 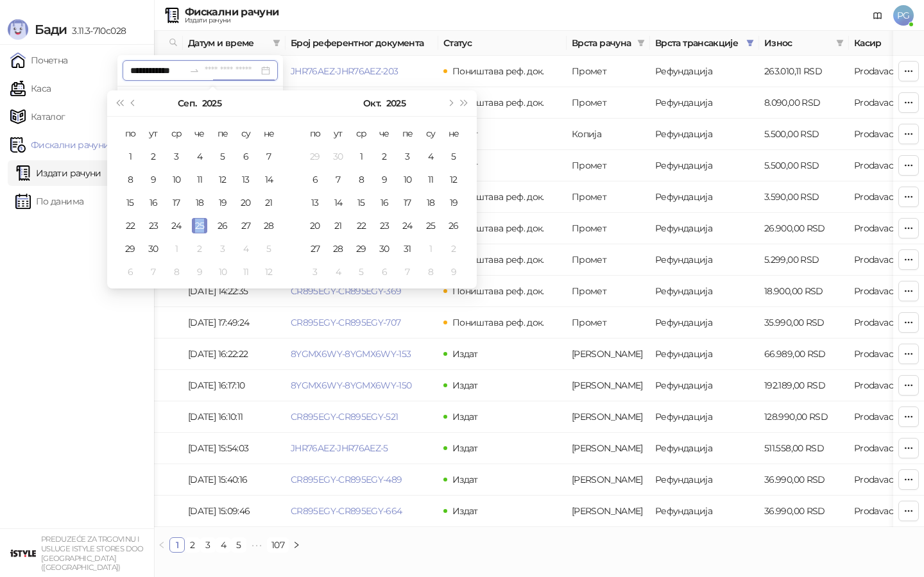 What do you see at coordinates (804, 322) in the screenshot?
I see `td: 35.990,00 RSD` at bounding box center [804, 322].